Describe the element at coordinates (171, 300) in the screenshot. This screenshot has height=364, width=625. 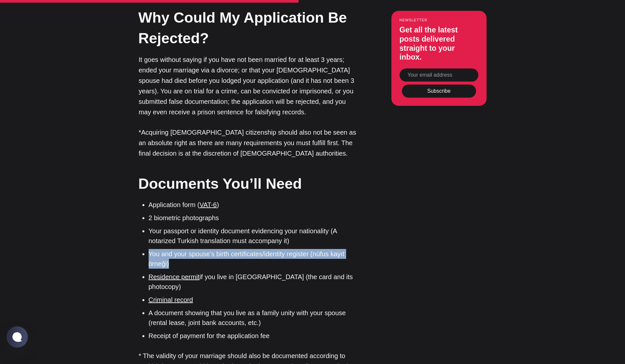
I see `a: Criminal record` at that location.